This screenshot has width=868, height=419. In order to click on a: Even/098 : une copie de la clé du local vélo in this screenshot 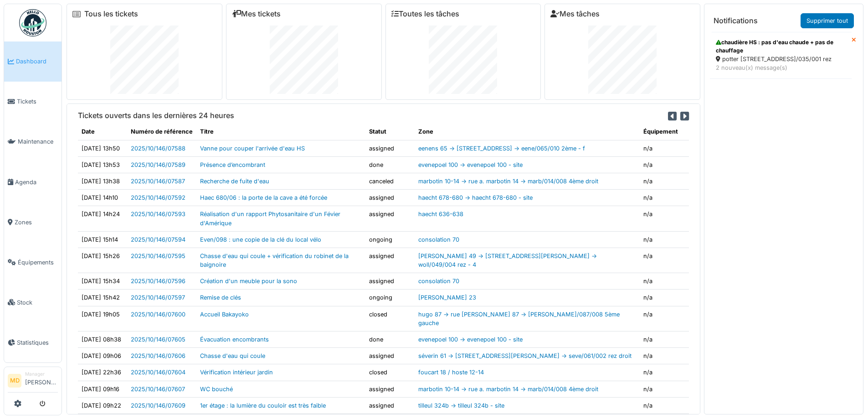, I will do `click(261, 239)`.